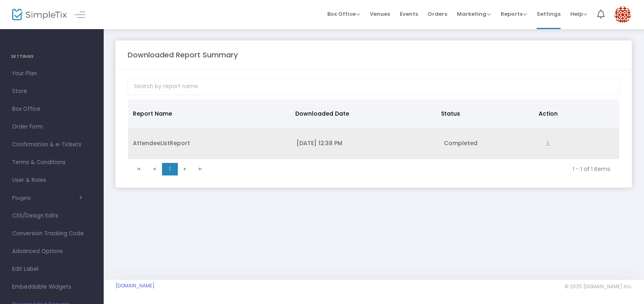 The width and height of the screenshot is (644, 304). What do you see at coordinates (363, 114) in the screenshot?
I see `th: Downloaded Date` at bounding box center [363, 114].